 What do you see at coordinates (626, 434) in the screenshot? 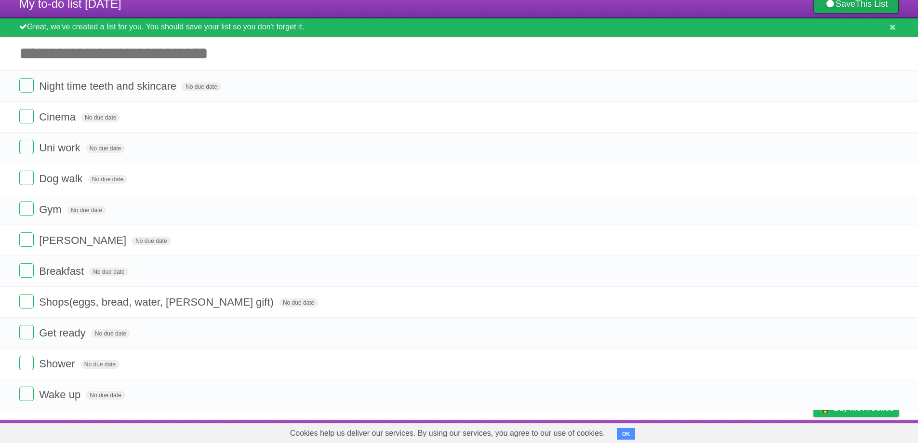
I see `button: OK` at bounding box center [626, 434].